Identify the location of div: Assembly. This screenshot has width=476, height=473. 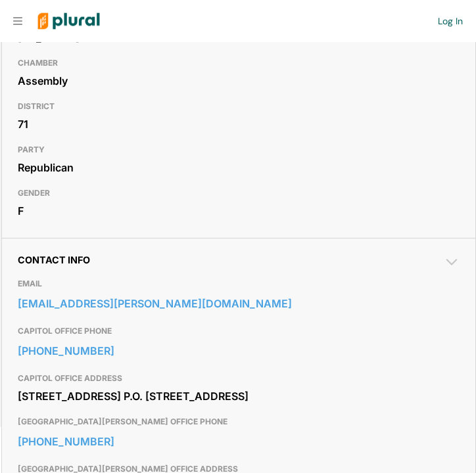
(238, 81).